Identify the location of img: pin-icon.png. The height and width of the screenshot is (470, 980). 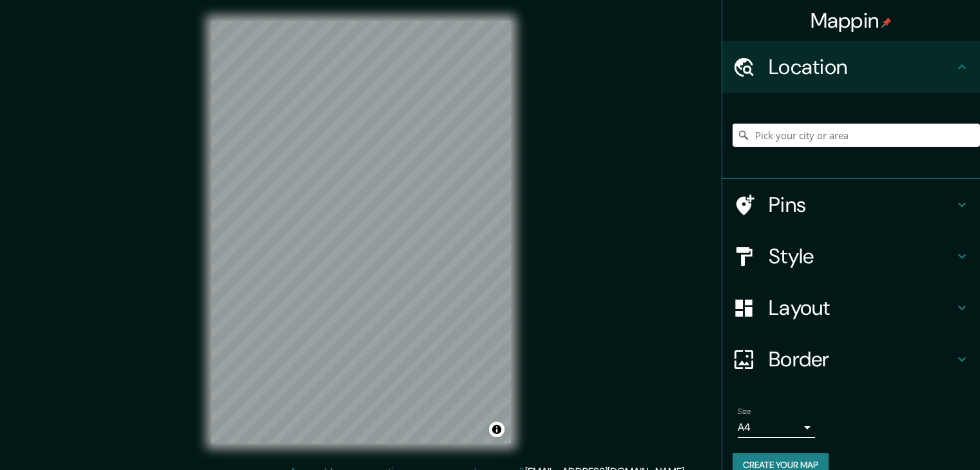
(886, 22).